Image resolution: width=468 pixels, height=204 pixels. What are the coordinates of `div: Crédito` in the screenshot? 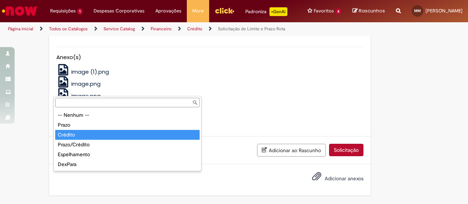 It's located at (127, 135).